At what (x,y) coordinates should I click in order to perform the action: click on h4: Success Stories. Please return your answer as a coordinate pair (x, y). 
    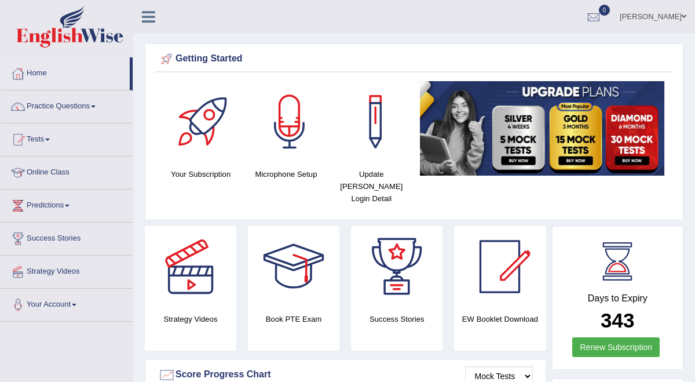
    Looking at the image, I should click on (397, 318).